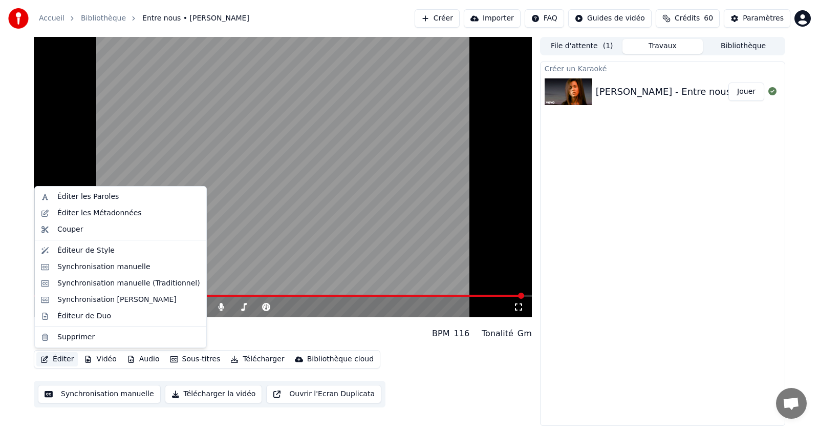  What do you see at coordinates (437, 18) in the screenshot?
I see `button: Créer` at bounding box center [437, 18].